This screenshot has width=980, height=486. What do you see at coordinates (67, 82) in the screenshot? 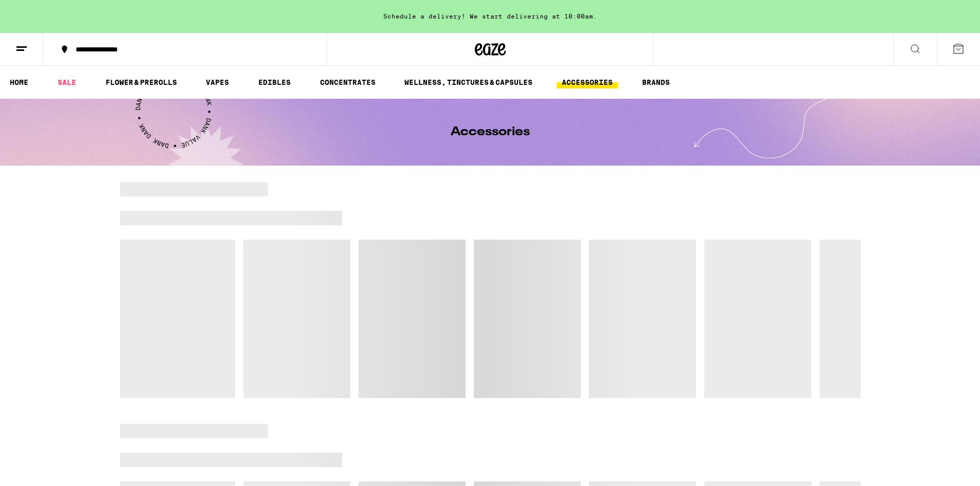
I see `a: SALE` at bounding box center [67, 82].